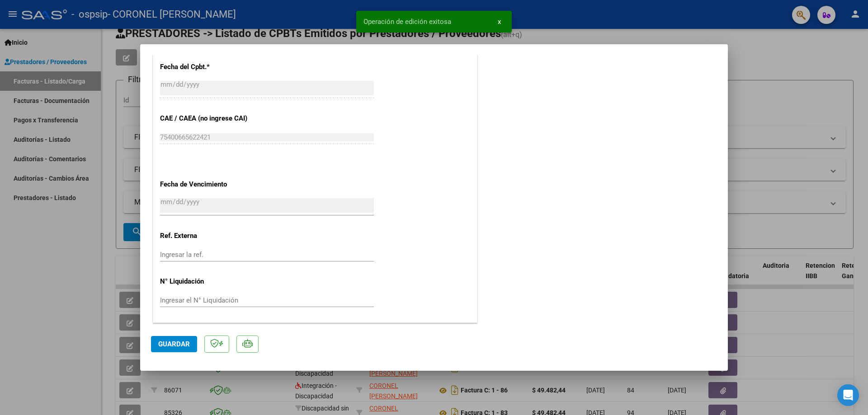 The height and width of the screenshot is (415, 868). Describe the element at coordinates (499, 22) in the screenshot. I see `button: x` at that location.